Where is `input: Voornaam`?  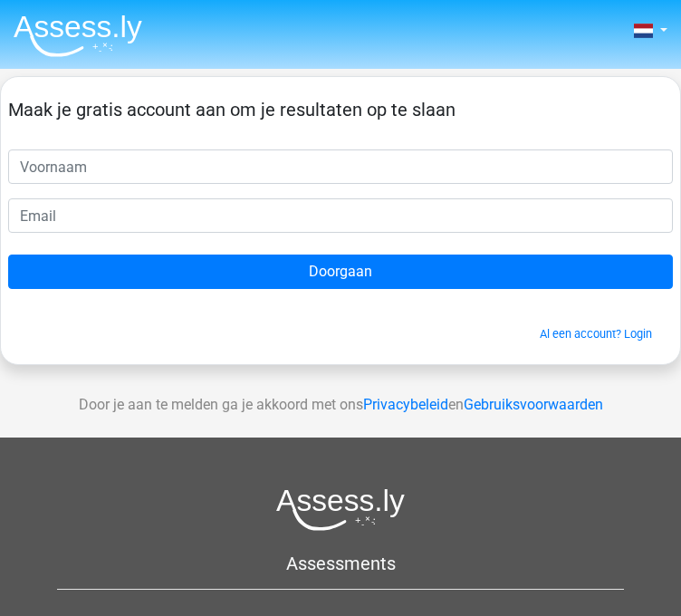
input: Voornaam is located at coordinates (340, 167).